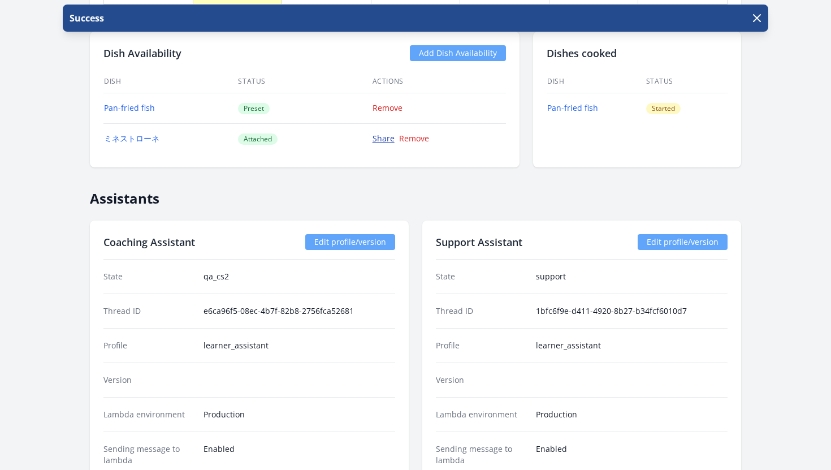  What do you see at coordinates (258, 139) in the screenshot?
I see `span: Attached` at bounding box center [258, 139].